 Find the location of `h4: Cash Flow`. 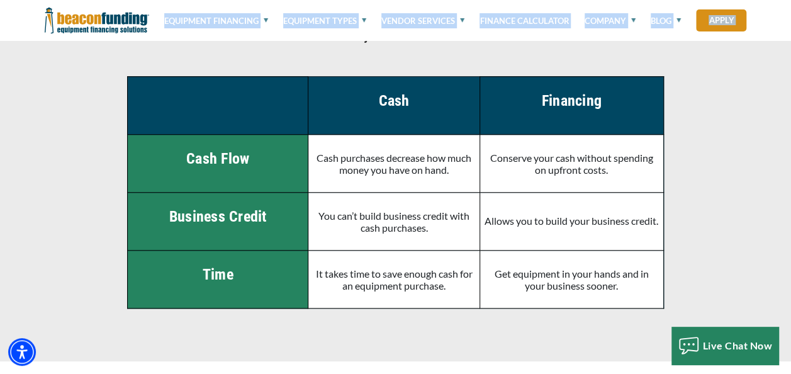

h4: Cash Flow is located at coordinates (218, 159).